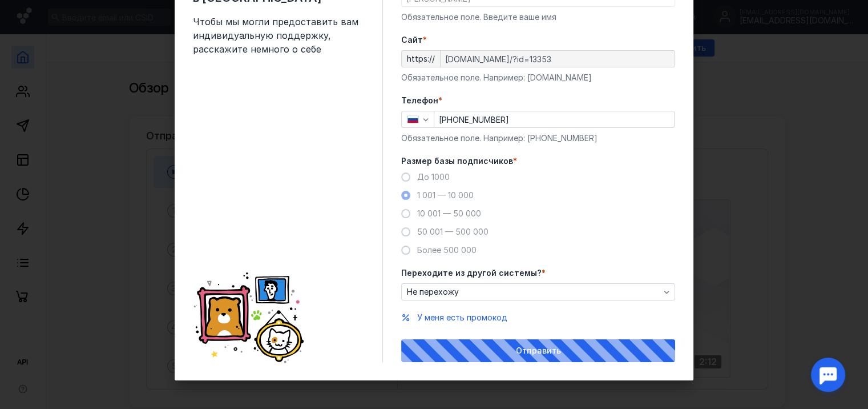 This screenshot has height=409, width=868. What do you see at coordinates (432, 292) in the screenshot?
I see `span: Не перехожу` at bounding box center [432, 292].